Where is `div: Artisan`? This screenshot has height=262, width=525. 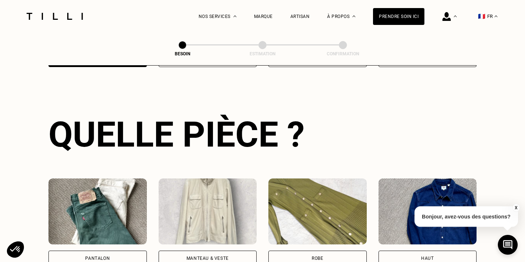 div: Artisan is located at coordinates (300, 17).